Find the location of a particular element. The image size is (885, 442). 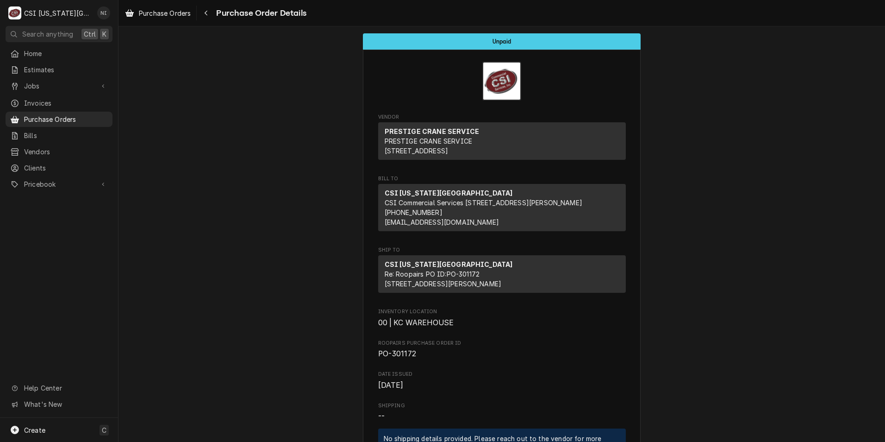

button: Search anythingCtrlK is located at coordinates (59, 34).